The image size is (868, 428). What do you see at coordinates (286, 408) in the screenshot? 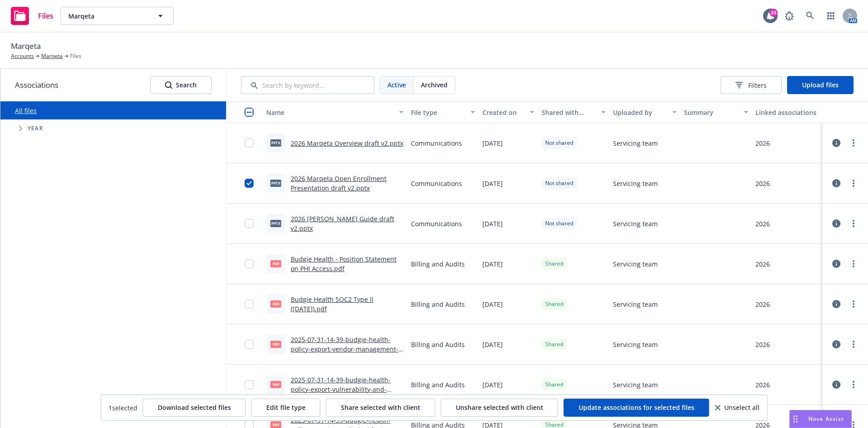
I see `button: Edit file type` at bounding box center [286, 408].